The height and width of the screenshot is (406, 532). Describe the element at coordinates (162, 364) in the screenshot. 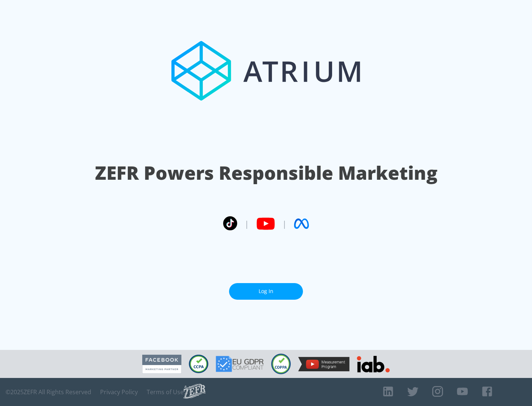

I see `img: Facebook Marketing Partner` at that location.